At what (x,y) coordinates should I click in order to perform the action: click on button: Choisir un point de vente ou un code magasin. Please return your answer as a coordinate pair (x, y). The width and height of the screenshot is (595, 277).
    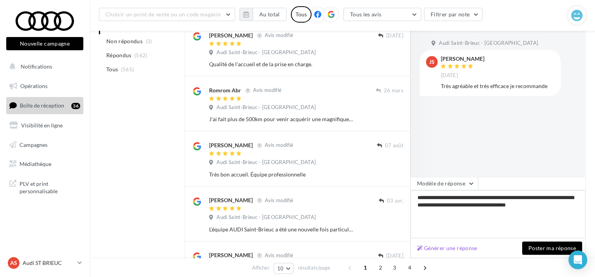
    Looking at the image, I should click on (167, 14).